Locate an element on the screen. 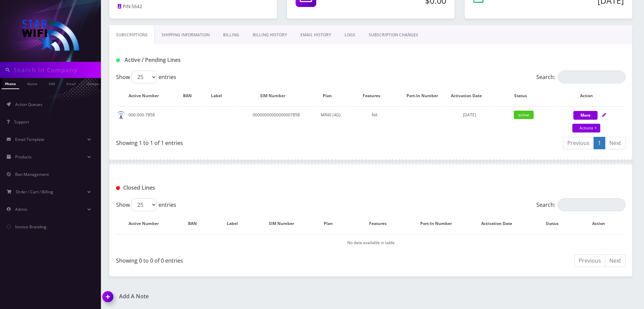  a: Billing History is located at coordinates (270, 35).